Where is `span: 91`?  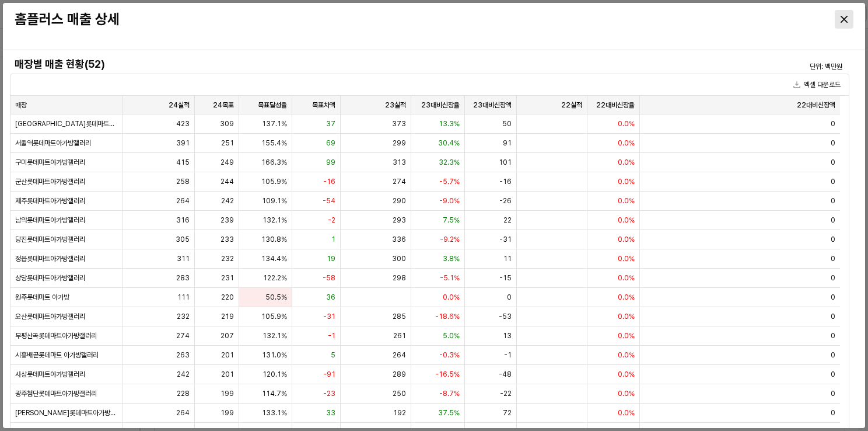
span: 91 is located at coordinates (507, 143).